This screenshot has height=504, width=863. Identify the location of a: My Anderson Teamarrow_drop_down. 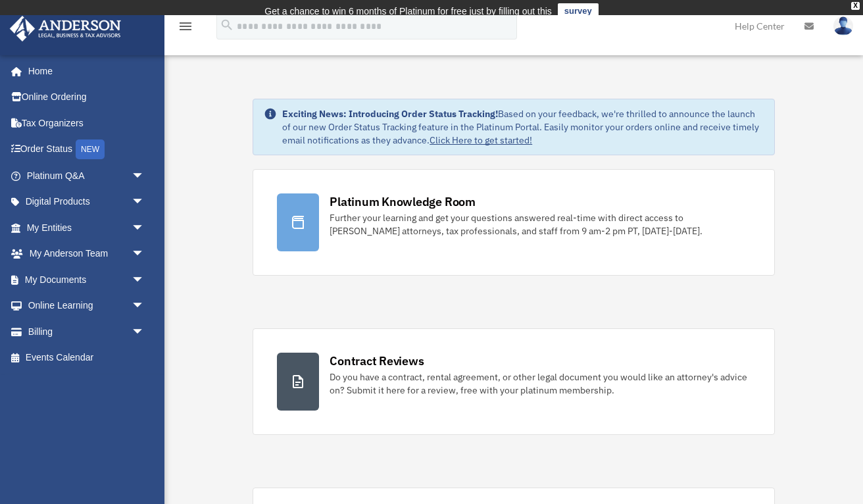
(87, 254).